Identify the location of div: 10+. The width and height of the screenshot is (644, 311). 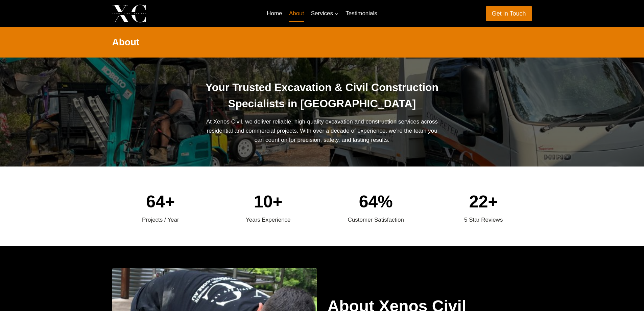
(268, 202).